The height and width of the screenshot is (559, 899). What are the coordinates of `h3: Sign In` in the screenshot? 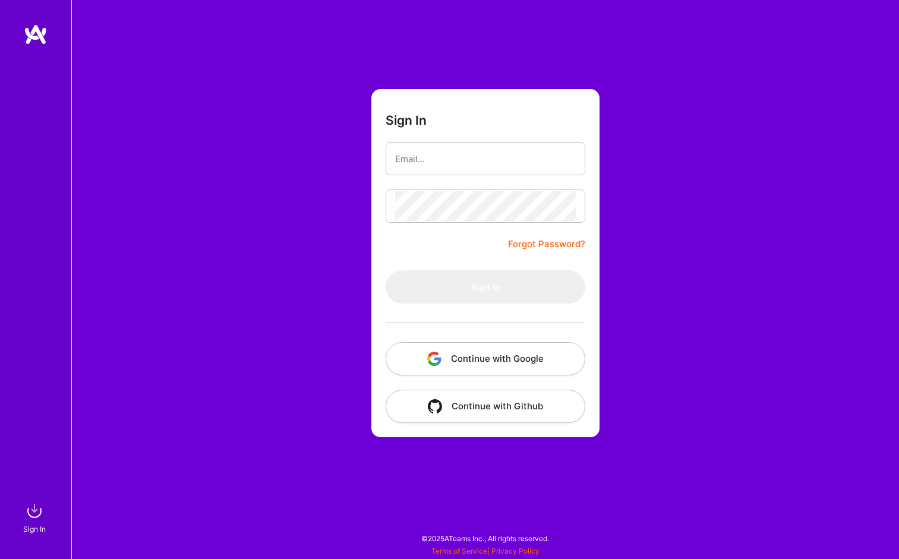 It's located at (406, 120).